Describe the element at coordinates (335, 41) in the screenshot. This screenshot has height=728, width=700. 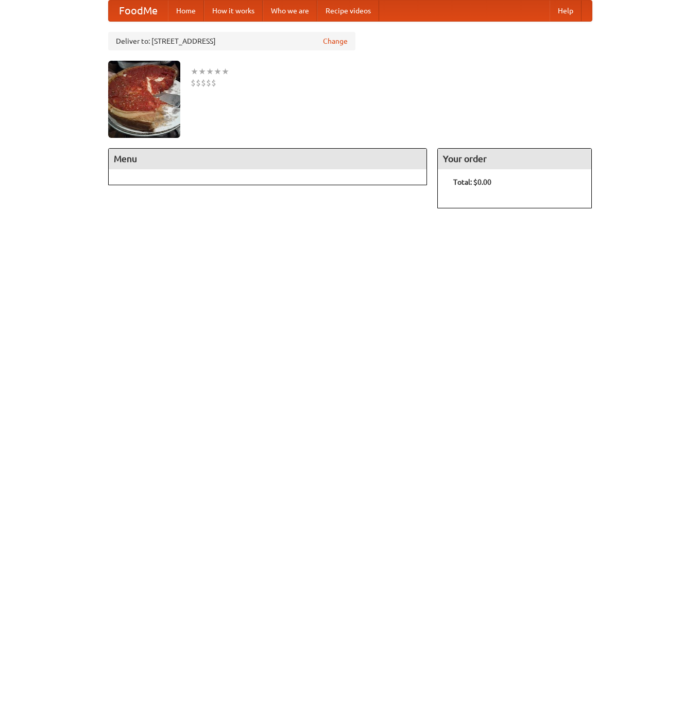
I see `a: Change` at that location.